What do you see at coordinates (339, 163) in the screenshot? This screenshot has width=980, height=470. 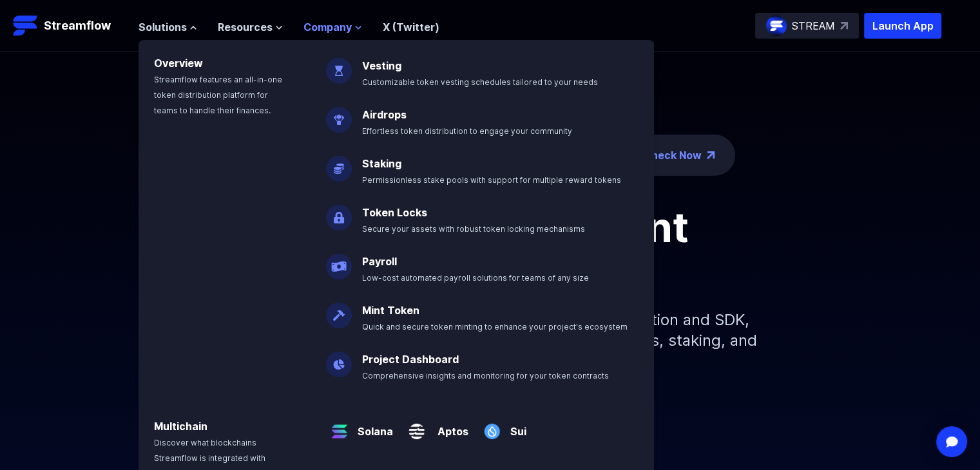 I see `img: Staking` at bounding box center [339, 163].